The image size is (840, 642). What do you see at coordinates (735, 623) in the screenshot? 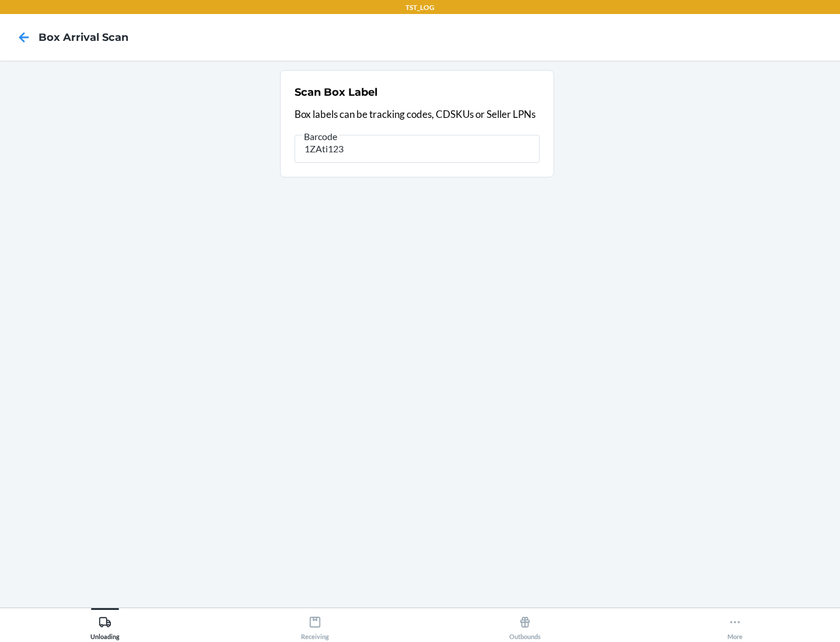
I see `button: More` at bounding box center [735, 623].